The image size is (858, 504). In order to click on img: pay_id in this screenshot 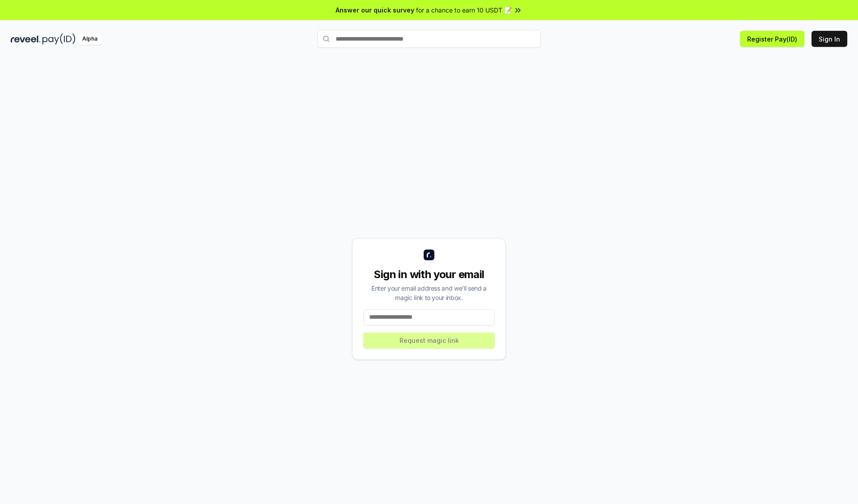, I will do `click(59, 39)`.